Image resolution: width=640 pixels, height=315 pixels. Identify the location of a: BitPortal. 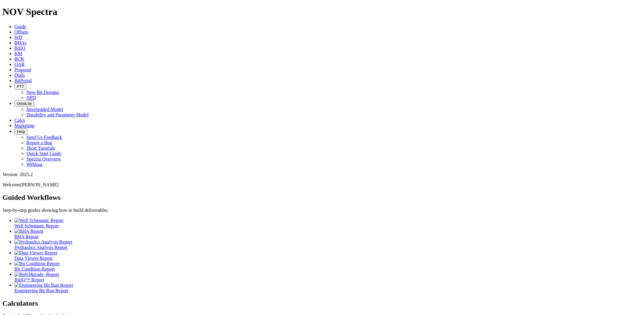
(23, 80).